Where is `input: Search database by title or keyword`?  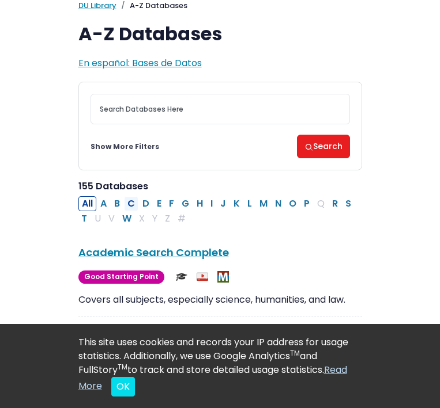
input: Search database by title or keyword is located at coordinates (220, 109).